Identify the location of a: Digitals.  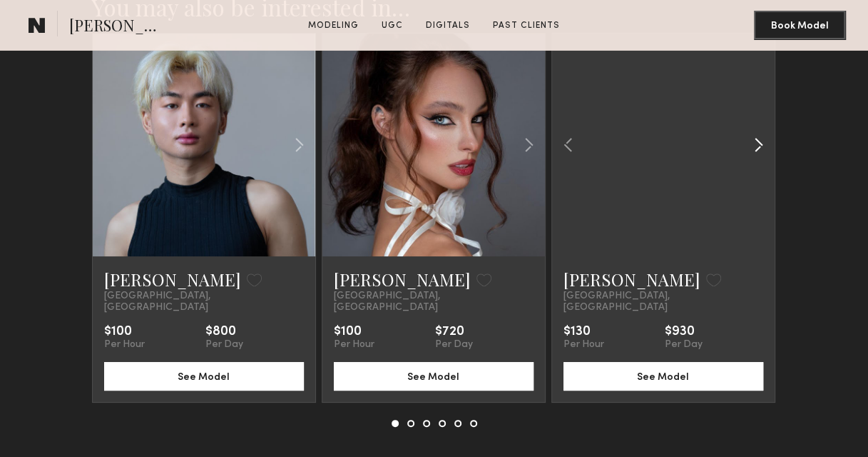
(448, 26).